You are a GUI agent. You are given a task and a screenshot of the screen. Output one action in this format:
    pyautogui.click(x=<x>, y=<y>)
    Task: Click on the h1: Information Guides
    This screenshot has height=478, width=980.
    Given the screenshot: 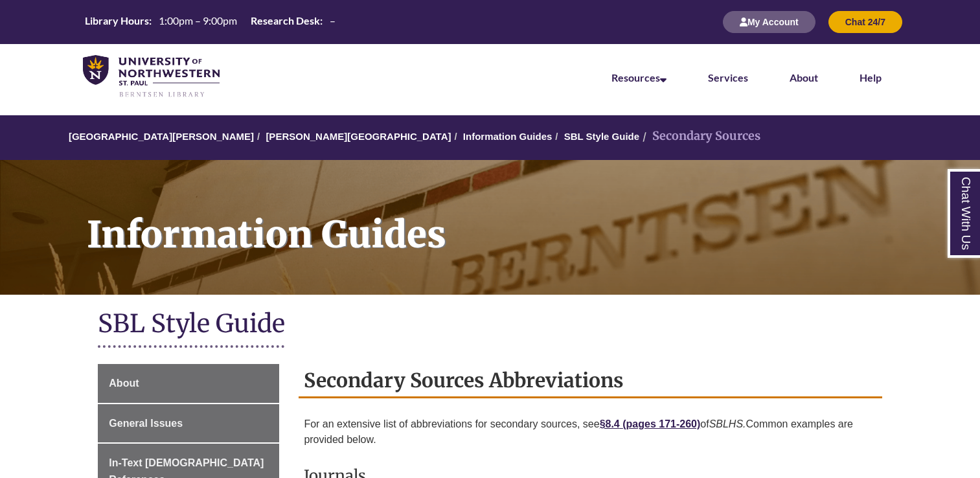 What is the action you would take?
    pyautogui.click(x=526, y=219)
    